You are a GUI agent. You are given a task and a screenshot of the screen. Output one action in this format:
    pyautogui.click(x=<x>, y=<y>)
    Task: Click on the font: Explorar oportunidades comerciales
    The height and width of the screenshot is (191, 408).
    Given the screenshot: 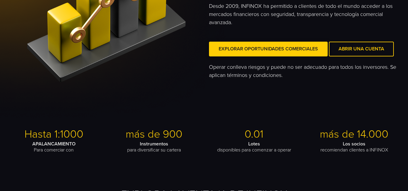 What is the action you would take?
    pyautogui.click(x=268, y=49)
    